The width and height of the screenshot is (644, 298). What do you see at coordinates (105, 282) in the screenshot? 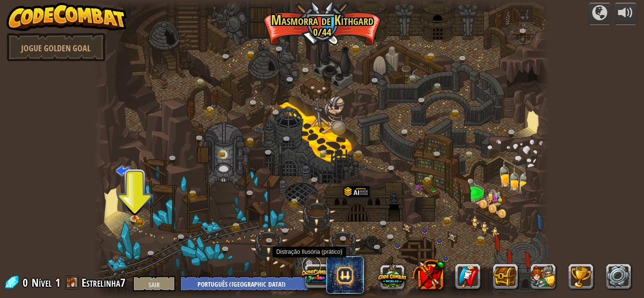
I see `a: Estrelinha7` at bounding box center [105, 282].